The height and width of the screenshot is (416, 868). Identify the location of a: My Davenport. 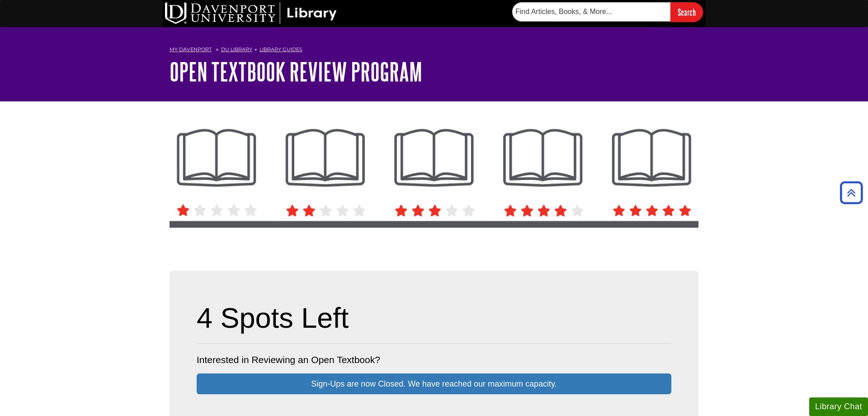
(190, 49).